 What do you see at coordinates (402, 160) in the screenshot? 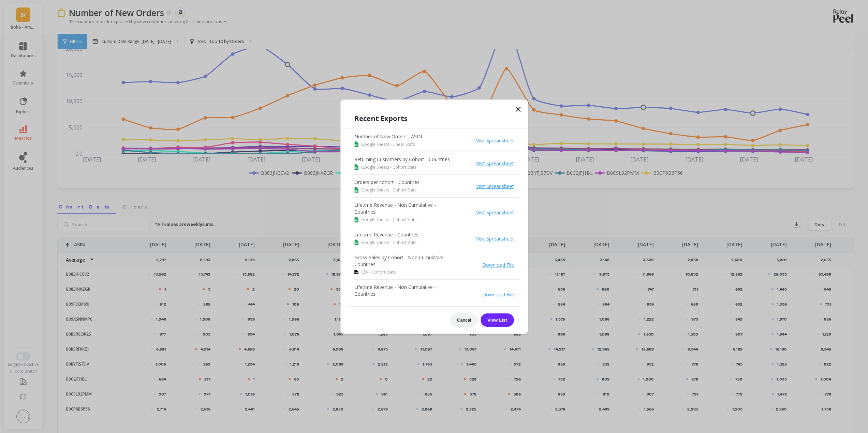
I see `p: Returning Customers by Cohort - Countries` at bounding box center [402, 160].